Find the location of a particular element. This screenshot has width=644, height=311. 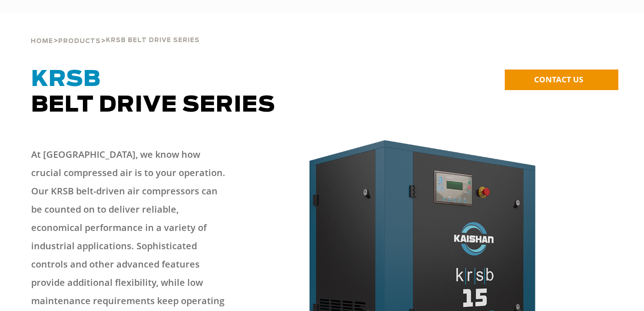

span: krsb belt drive series is located at coordinates (153, 40).